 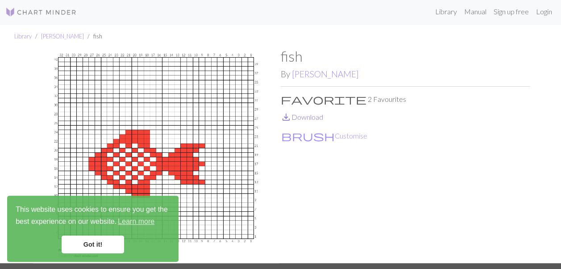 I want to click on img: Logo, so click(x=41, y=12).